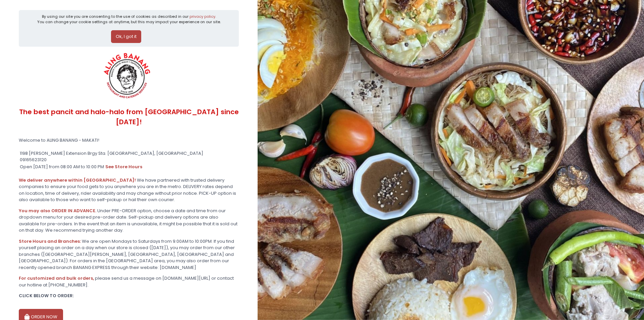  I want to click on div: We have partnered with trusted delivery companies to ensure your food gets to you anywhere you ar..., so click(129, 190).